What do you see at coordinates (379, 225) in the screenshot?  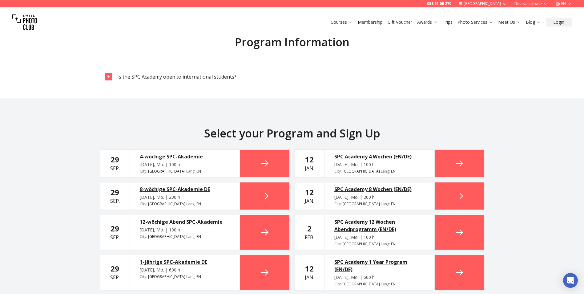 I see `a: SPC Academy 12 Wochen Abendprogramm (EN/DE)` at bounding box center [379, 225].